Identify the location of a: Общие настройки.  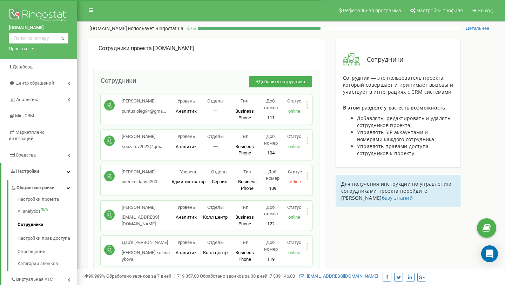
(44, 186).